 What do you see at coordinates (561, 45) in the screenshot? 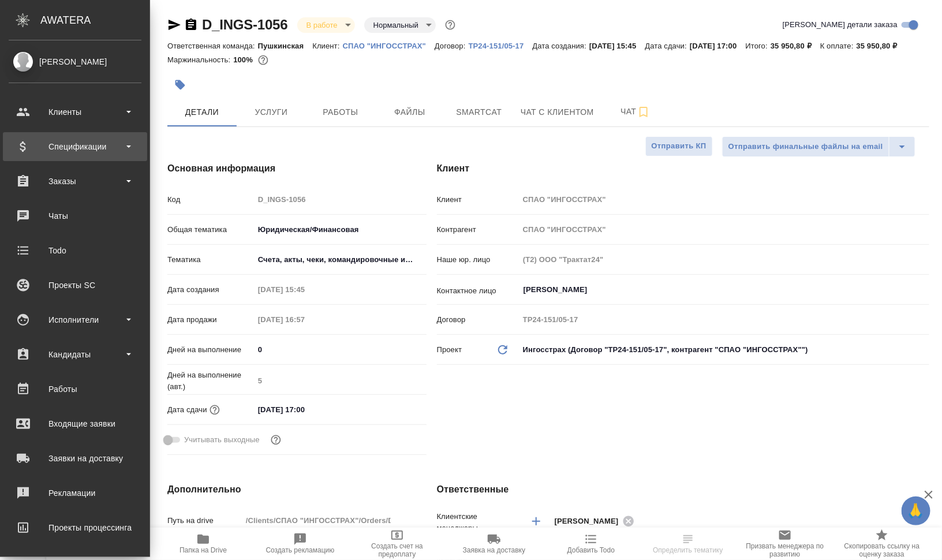
I see `p: Дата создания:` at bounding box center [561, 45].